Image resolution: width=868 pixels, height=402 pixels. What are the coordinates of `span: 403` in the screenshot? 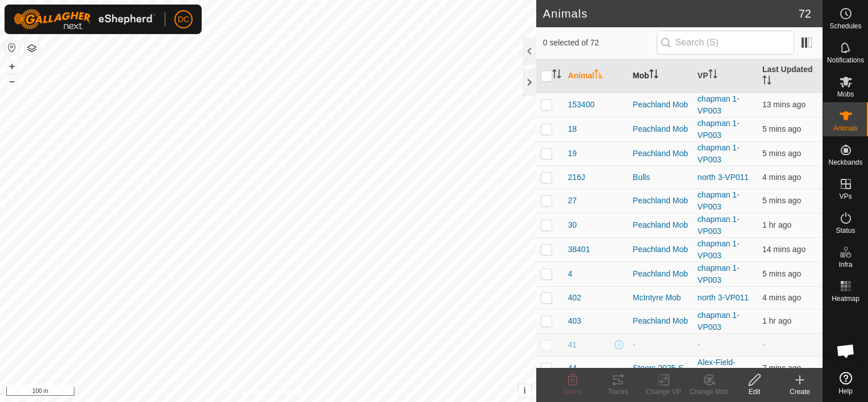 It's located at (574, 321).